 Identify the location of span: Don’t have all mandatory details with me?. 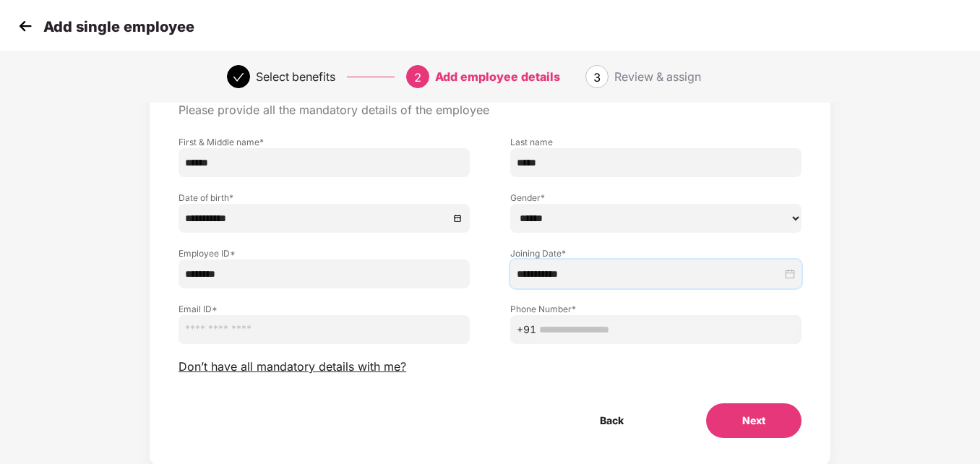
(292, 367).